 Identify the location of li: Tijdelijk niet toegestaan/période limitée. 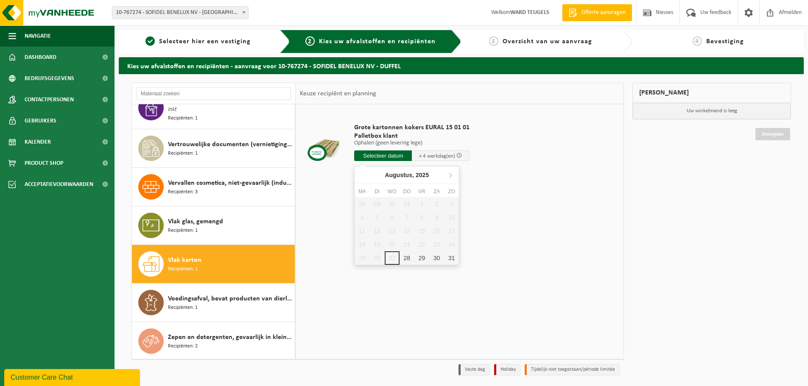
(572, 370).